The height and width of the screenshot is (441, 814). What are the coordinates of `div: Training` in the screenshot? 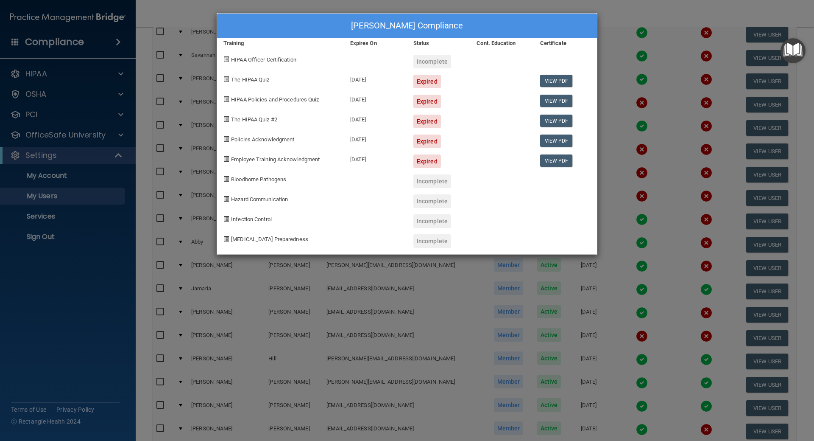 It's located at (280, 43).